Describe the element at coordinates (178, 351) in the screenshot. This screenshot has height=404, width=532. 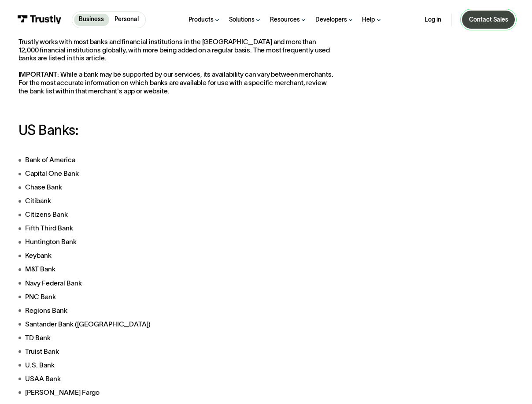
I see `li: Truist Bank` at that location.